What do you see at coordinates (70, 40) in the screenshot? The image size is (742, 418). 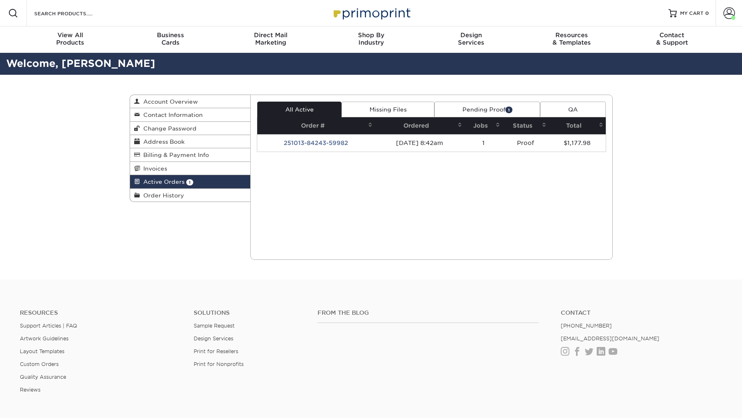 I see `a: View AllProducts` at bounding box center [70, 40].